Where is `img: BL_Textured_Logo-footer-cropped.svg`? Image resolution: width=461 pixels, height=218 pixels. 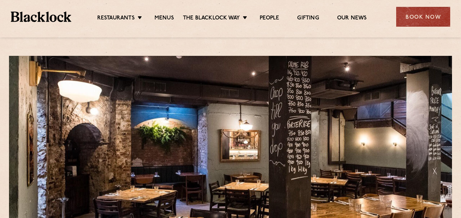 img: BL_Textured_Logo-footer-cropped.svg is located at coordinates (41, 17).